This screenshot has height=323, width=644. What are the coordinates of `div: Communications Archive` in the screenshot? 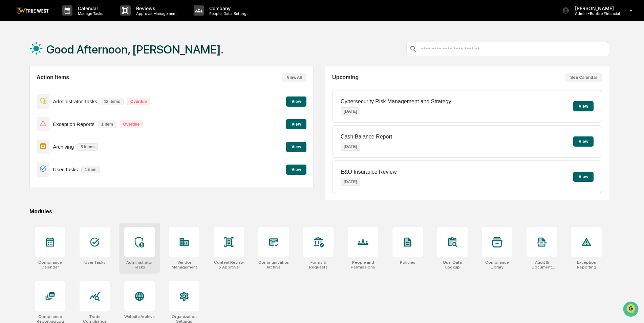 It's located at (273, 265).